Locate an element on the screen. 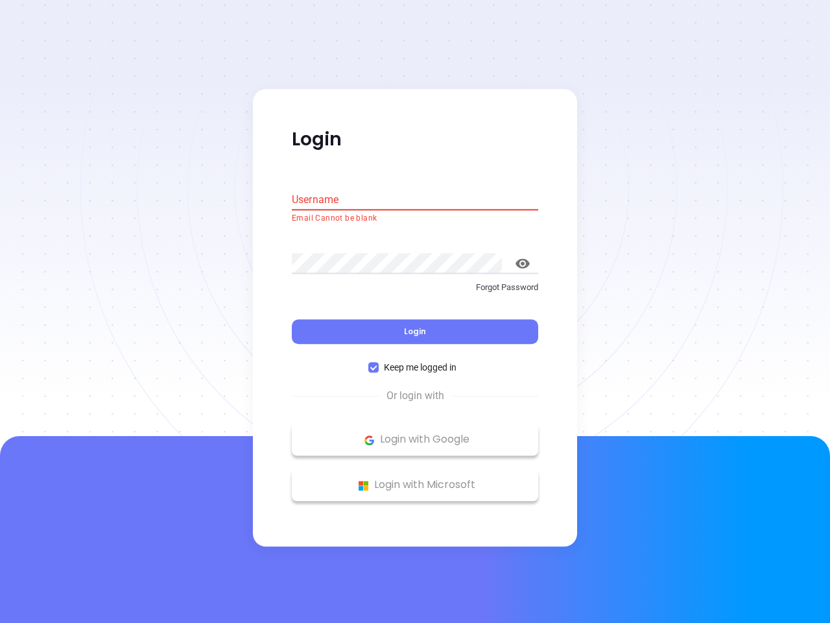  p: Login with Google is located at coordinates (415, 440).